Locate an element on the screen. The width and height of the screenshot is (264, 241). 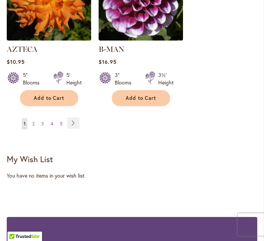
a: 3 is located at coordinates (42, 124).